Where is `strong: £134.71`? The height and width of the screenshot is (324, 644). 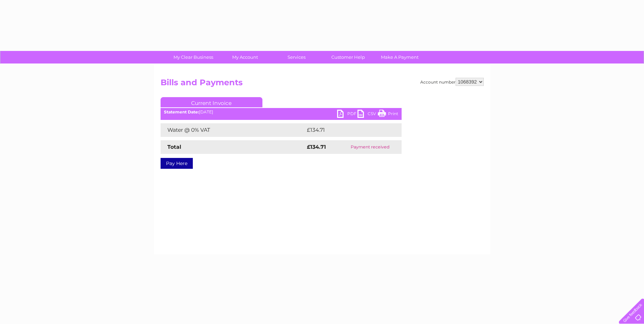 strong: £134.71 is located at coordinates (317, 147).